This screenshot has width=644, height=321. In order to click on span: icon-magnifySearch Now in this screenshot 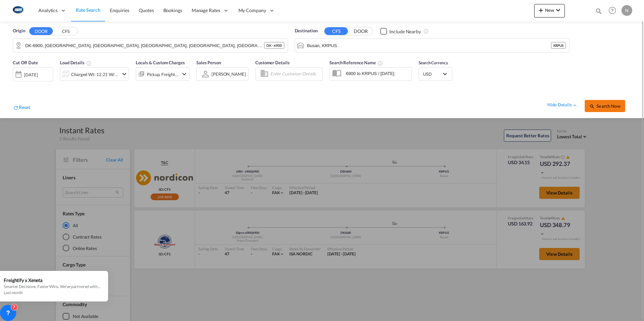, I will do `click(605, 106)`.